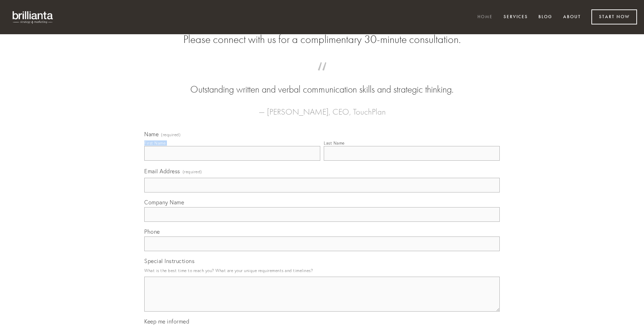 Image resolution: width=644 pixels, height=328 pixels. Describe the element at coordinates (151, 134) in the screenshot. I see `span: Name` at that location.